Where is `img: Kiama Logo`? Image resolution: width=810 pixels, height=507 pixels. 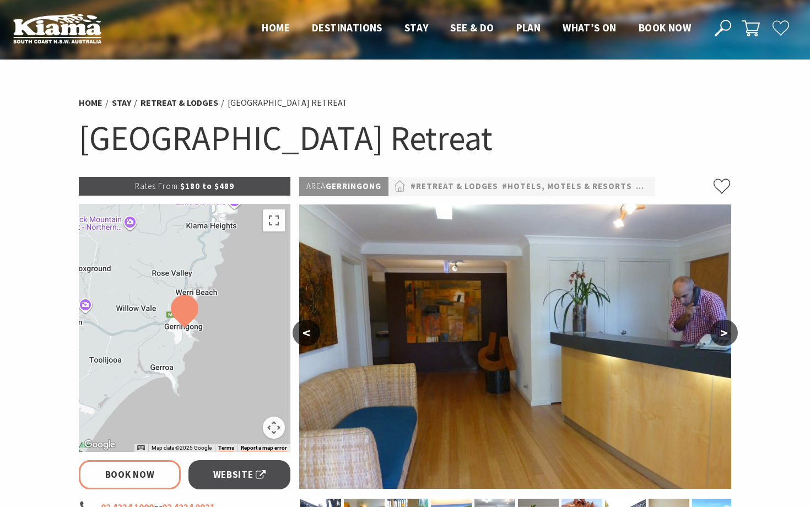 img: Kiama Logo is located at coordinates (57, 28).